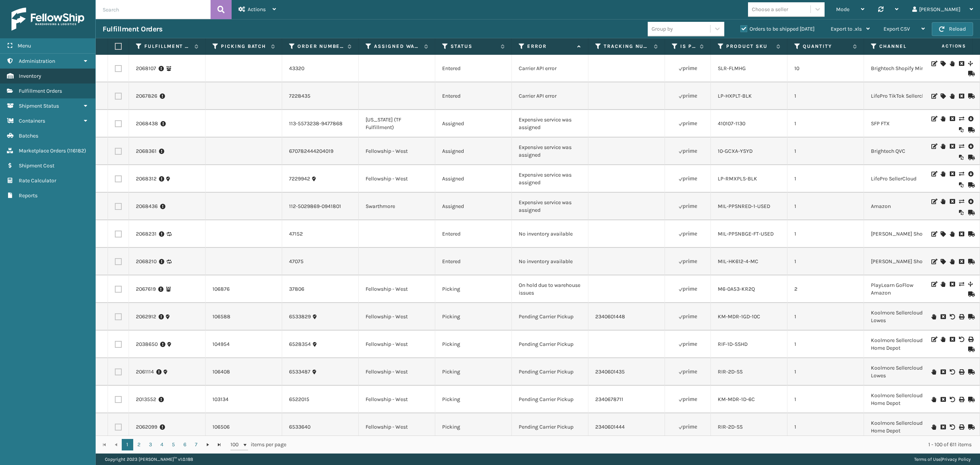  I want to click on a: 37806, so click(296, 289).